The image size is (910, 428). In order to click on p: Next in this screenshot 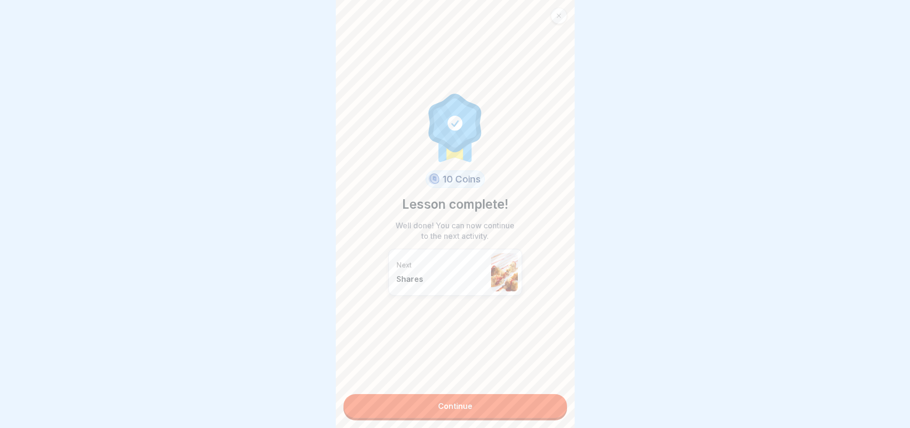, I will do `click(441, 265)`.